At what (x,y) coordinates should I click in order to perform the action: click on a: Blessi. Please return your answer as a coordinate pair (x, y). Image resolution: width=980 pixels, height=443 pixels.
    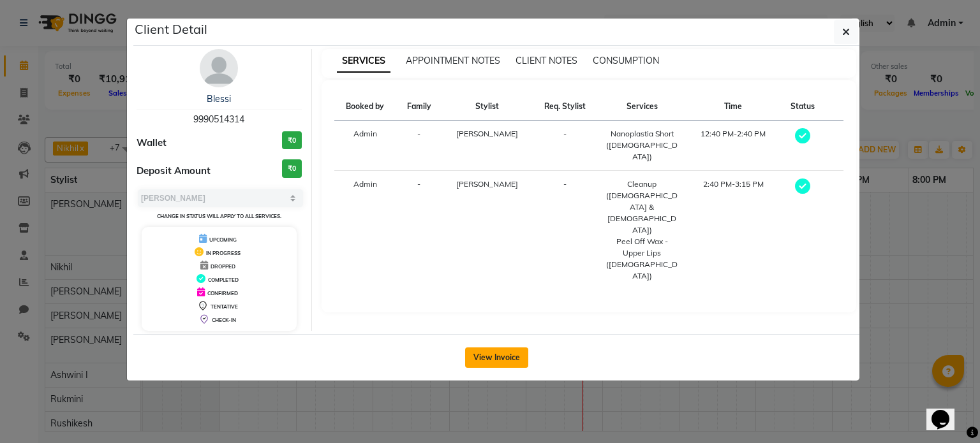
    Looking at the image, I should click on (218, 99).